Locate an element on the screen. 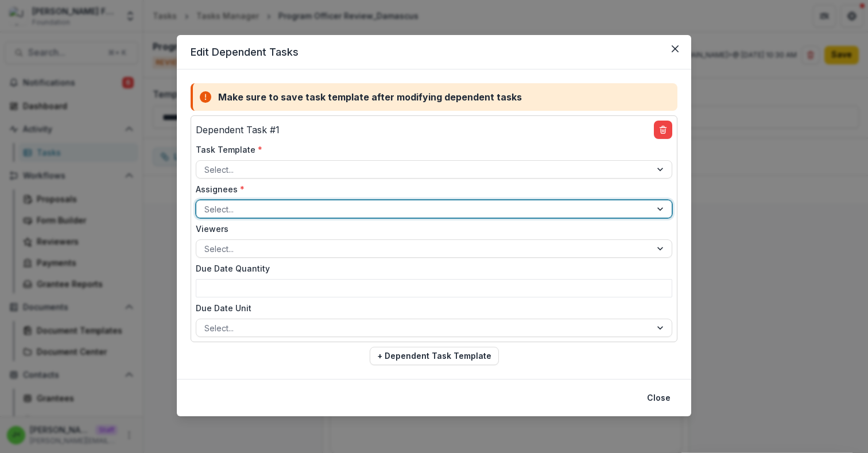 The image size is (868, 453). header: Edit Dependent Tasks is located at coordinates (434, 52).